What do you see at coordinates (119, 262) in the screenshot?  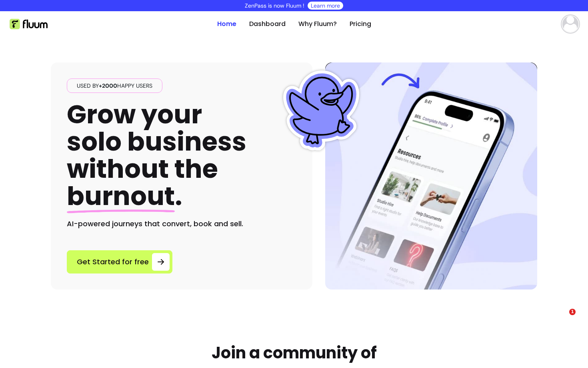 I see `a: Get Started for free` at bounding box center [119, 262].